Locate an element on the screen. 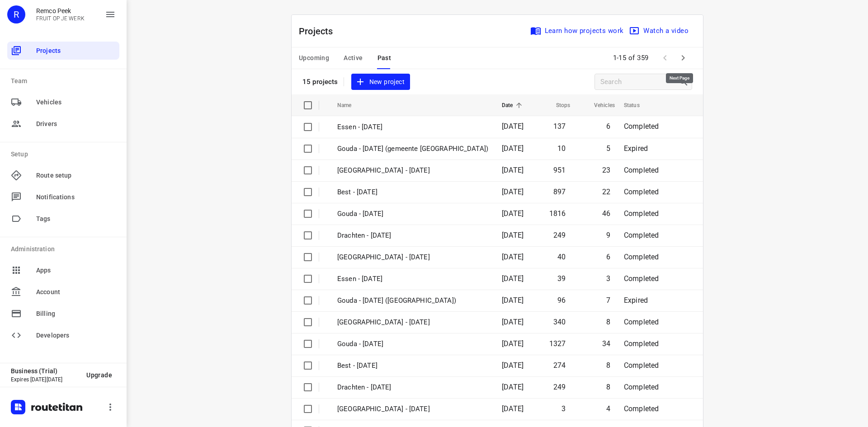 This screenshot has width=868, height=427. p: Zwolle - Tuesday is located at coordinates (412, 322).